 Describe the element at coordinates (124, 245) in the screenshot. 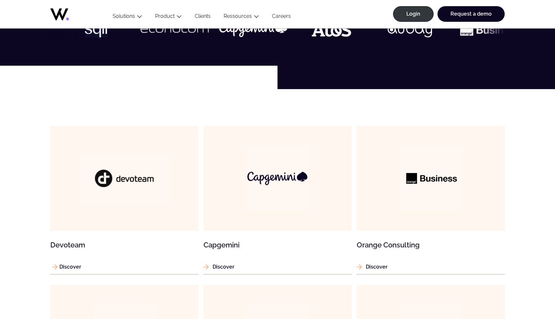

I see `h3: Devoteam` at that location.